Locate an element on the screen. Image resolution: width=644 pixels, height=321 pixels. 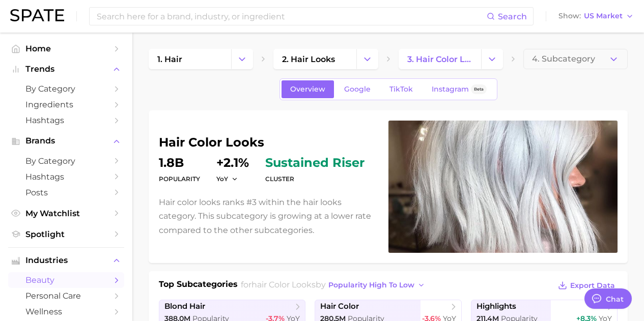
span: sustained riser is located at coordinates (315, 163).